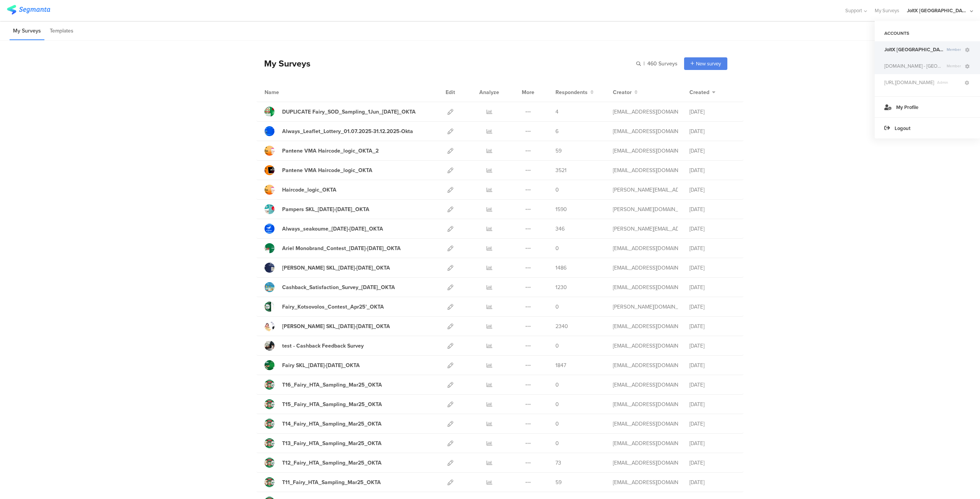  What do you see at coordinates (336, 268) in the screenshot?
I see `div: Gillette SKL_24April25-07May25_OKTA` at bounding box center [336, 268].